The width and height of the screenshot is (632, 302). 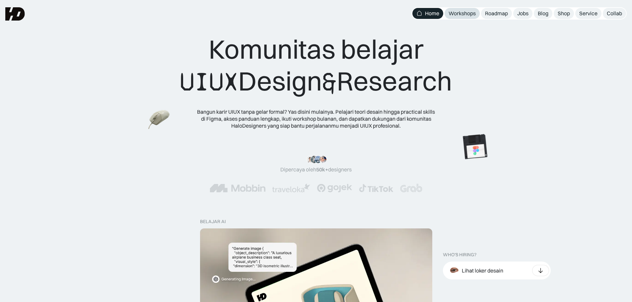 I want to click on div: Home, so click(x=432, y=13).